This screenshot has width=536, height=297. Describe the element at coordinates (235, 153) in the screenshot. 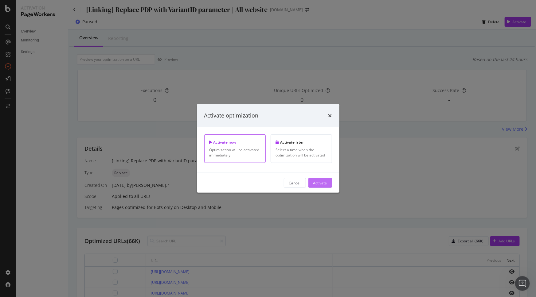

I see `div: Optimization will be activated immediately` at that location.